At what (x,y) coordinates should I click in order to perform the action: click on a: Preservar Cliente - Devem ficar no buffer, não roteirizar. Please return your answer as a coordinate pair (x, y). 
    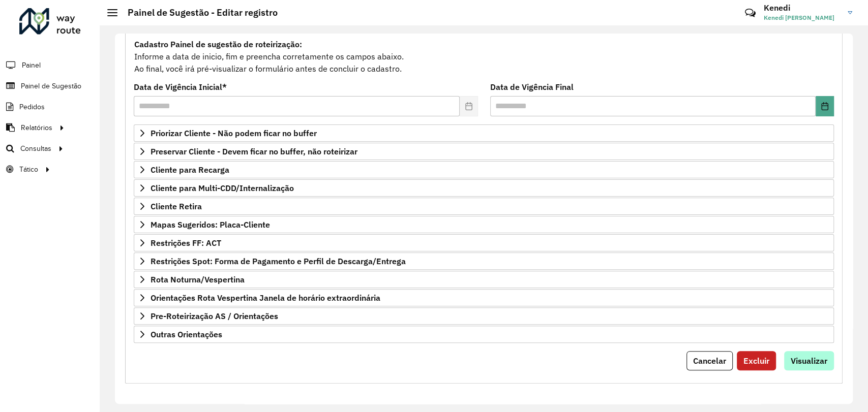
    Looking at the image, I should click on (484, 151).